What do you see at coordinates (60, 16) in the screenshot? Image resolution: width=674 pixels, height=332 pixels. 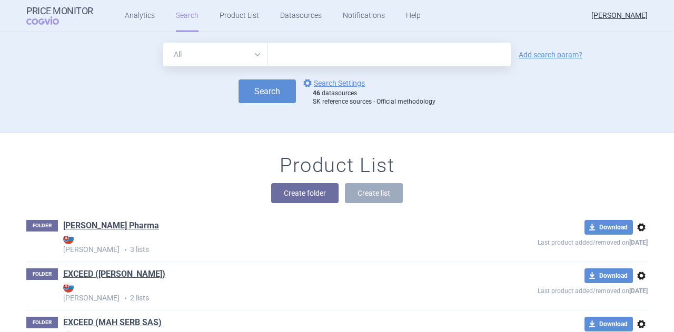 I see `a: Price MonitorCOGVIO` at bounding box center [60, 16].